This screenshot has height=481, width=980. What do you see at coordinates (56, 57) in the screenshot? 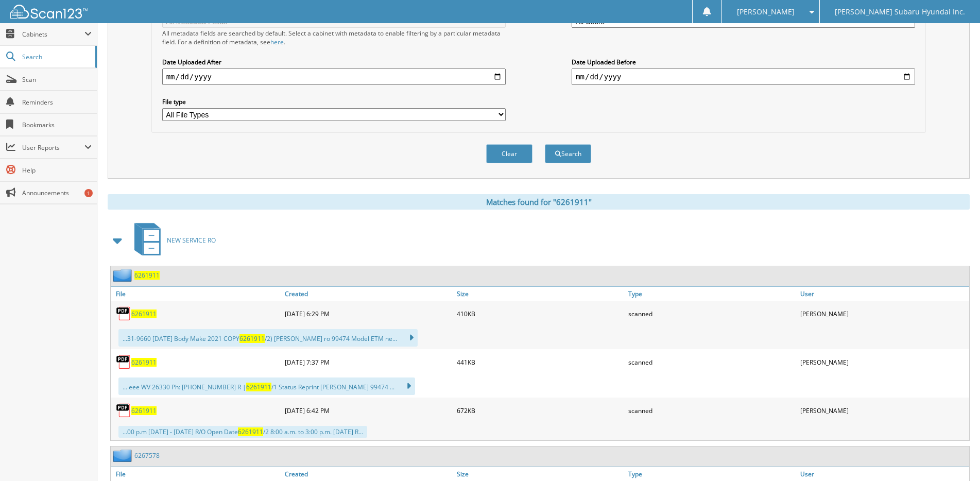
I see `span: Search` at bounding box center [56, 57].